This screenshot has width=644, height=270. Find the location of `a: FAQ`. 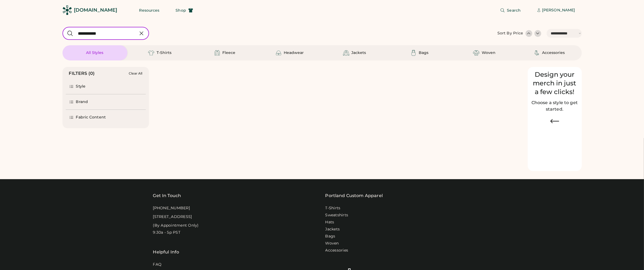

a: FAQ is located at coordinates (157, 265).